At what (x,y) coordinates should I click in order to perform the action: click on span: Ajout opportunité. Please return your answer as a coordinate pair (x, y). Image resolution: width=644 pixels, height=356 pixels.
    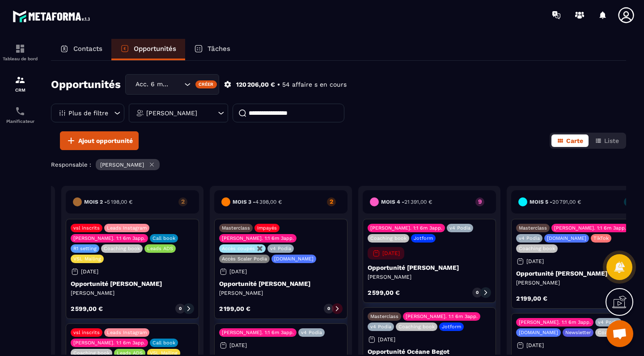
    Looking at the image, I should click on (105, 141).